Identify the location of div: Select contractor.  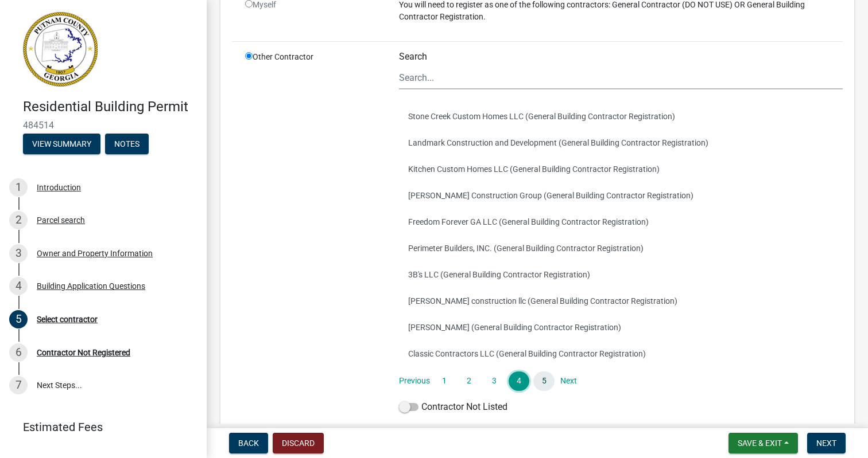
(67, 319).